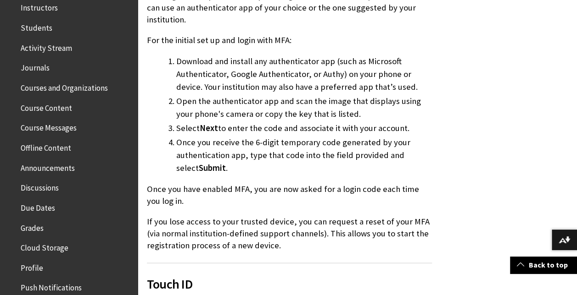 The width and height of the screenshot is (577, 295). I want to click on span: Discussions, so click(39, 186).